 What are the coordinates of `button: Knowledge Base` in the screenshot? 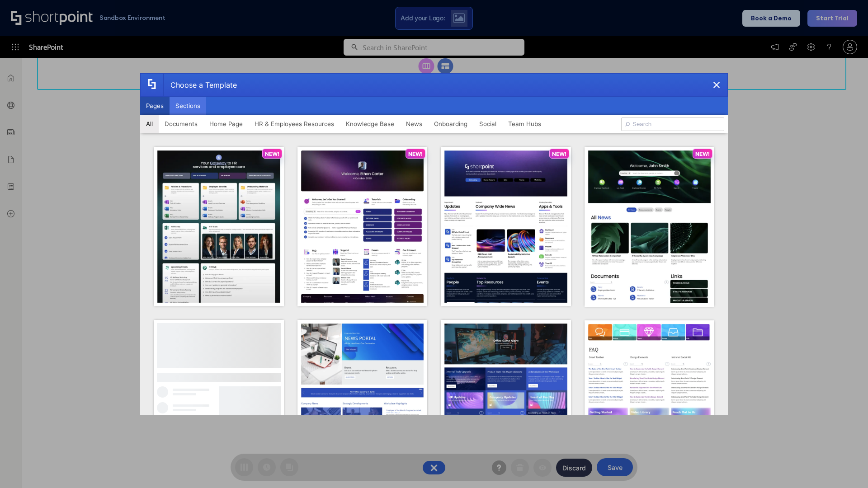 It's located at (370, 124).